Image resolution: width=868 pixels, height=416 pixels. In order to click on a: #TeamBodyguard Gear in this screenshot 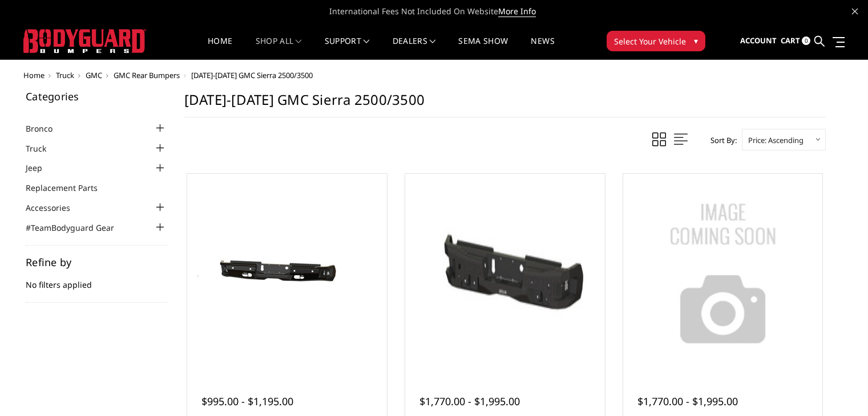, I will do `click(77, 228)`.